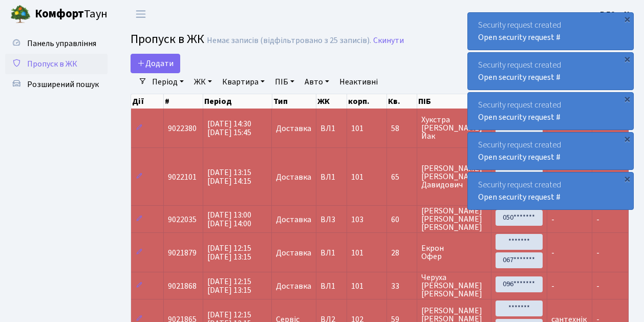 Image resolution: width=644 pixels, height=322 pixels. What do you see at coordinates (289, 40) in the screenshot?
I see `div: Немає записів (відфільтровано з 25 записів).` at bounding box center [289, 40].